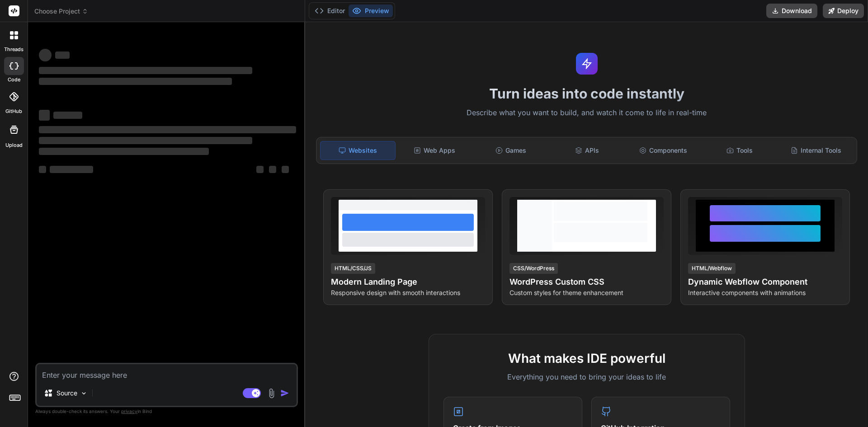 This screenshot has width=868, height=427. What do you see at coordinates (285, 393) in the screenshot?
I see `img: icon` at bounding box center [285, 393].